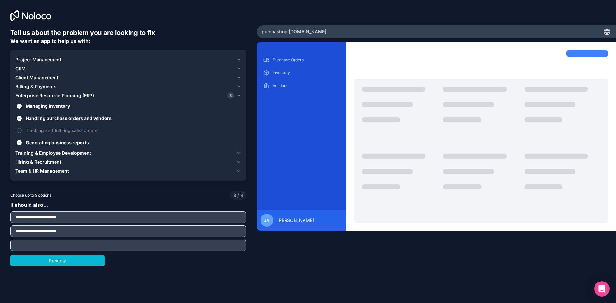 This screenshot has width=616, height=303. What do you see at coordinates (42, 171) in the screenshot?
I see `span: Team & HR Management` at bounding box center [42, 171].